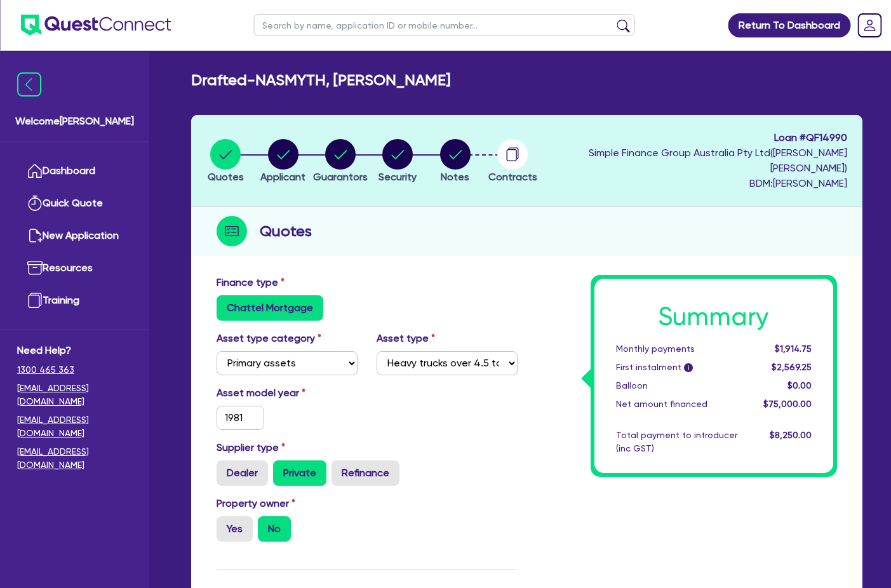  What do you see at coordinates (274, 529) in the screenshot?
I see `label: No` at bounding box center [274, 529].